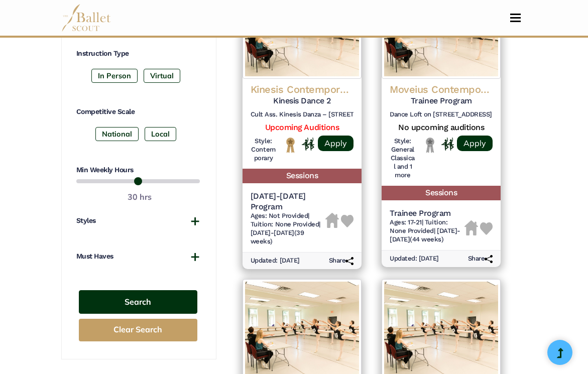 This screenshot has width=588, height=374. I want to click on h4: Must Haves, so click(95, 257).